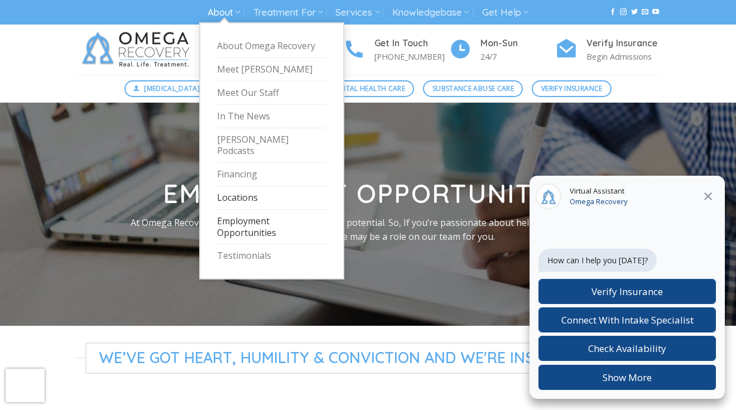 The width and height of the screenshot is (736, 410). I want to click on h4: Get In Touch, so click(412, 44).